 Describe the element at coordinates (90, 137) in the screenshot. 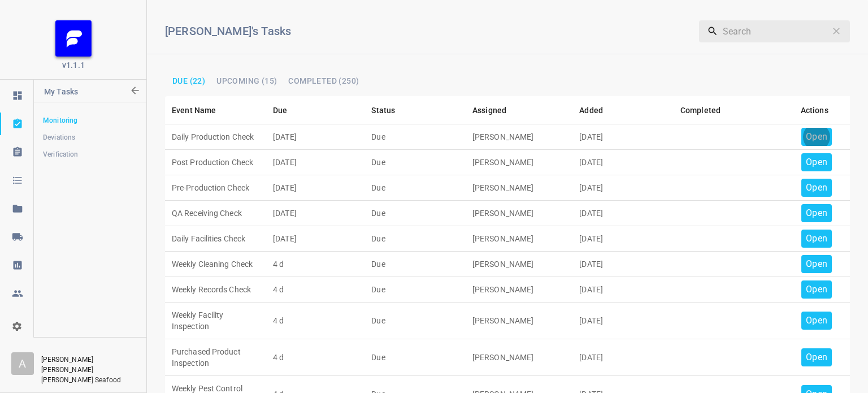

I see `a: Deviations` at that location.